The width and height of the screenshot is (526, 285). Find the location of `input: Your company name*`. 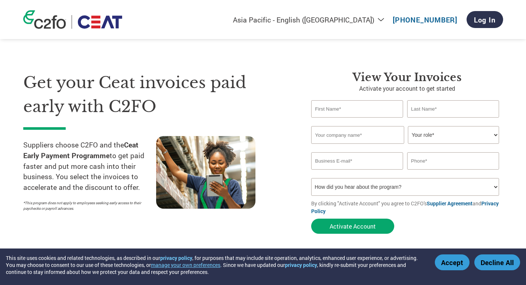

input: Your company name* is located at coordinates (357, 135).